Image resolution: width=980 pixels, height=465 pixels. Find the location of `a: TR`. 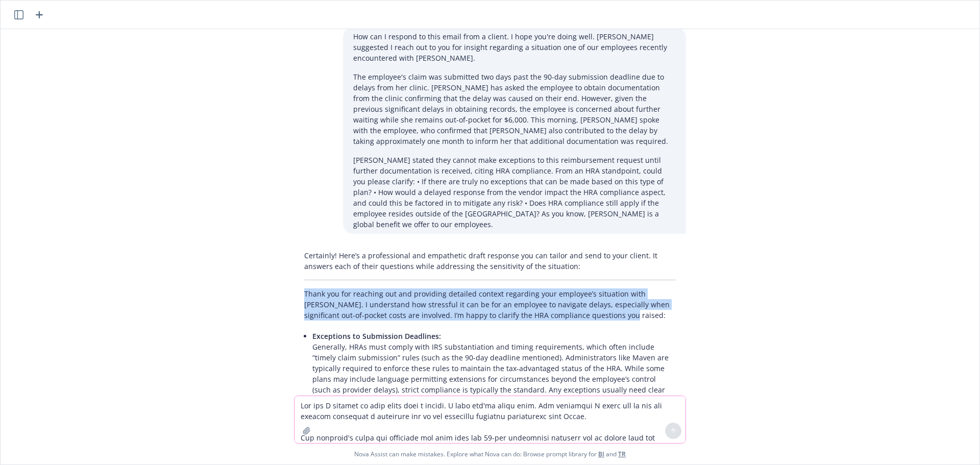

a: TR is located at coordinates (622, 454).